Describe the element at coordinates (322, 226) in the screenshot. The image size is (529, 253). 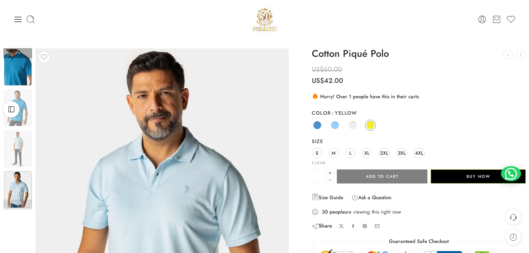
I see `div: Share` at that location.